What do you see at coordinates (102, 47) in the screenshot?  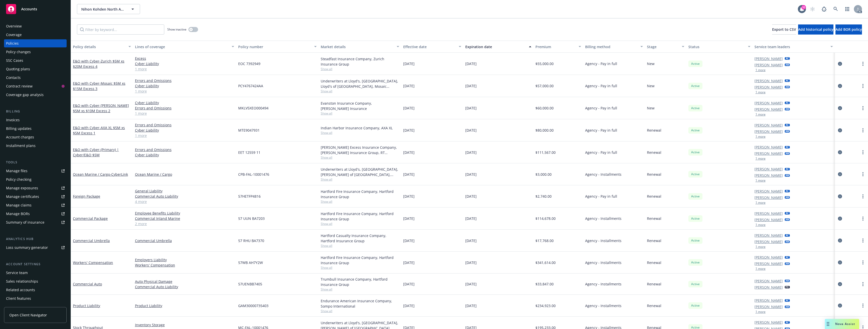 I see `button: Policy details` at bounding box center [102, 47].